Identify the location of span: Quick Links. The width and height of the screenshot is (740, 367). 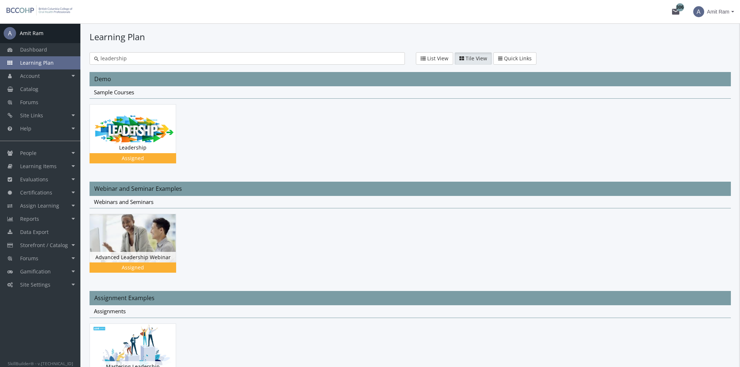
(518, 58).